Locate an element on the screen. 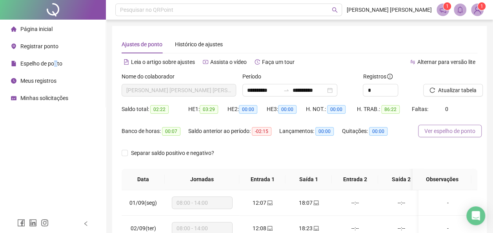  th: Observações is located at coordinates (442, 179).